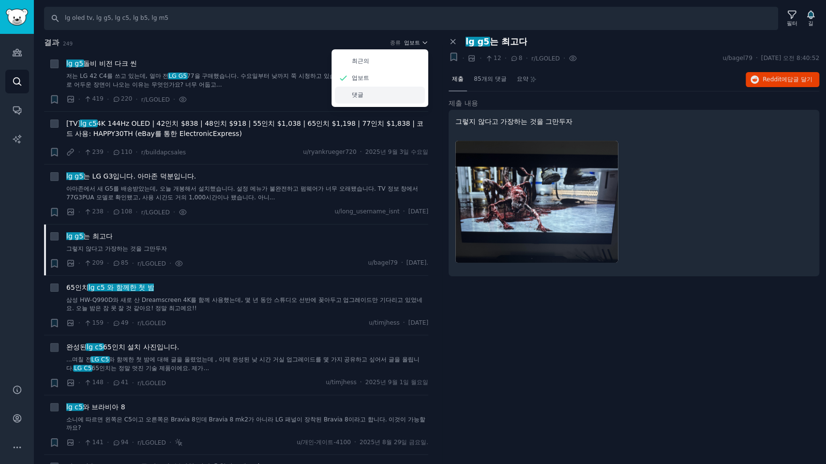  I want to click on button: 업보트, so click(416, 43).